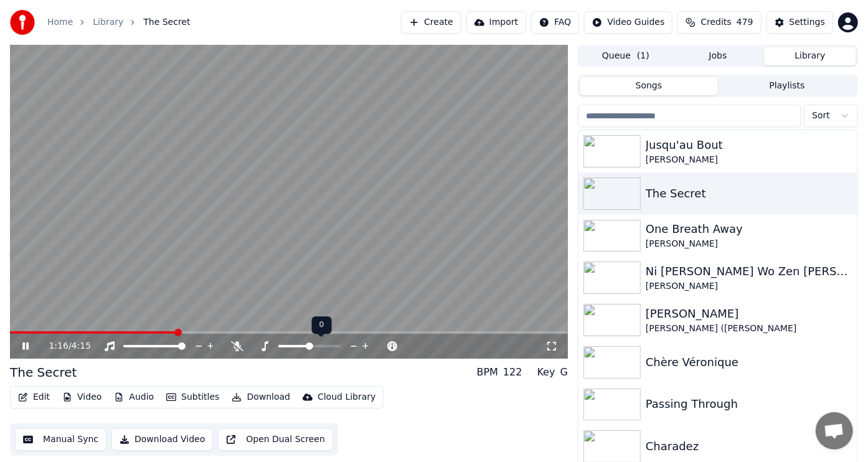  Describe the element at coordinates (58, 346) in the screenshot. I see `span: 1:16` at that location.